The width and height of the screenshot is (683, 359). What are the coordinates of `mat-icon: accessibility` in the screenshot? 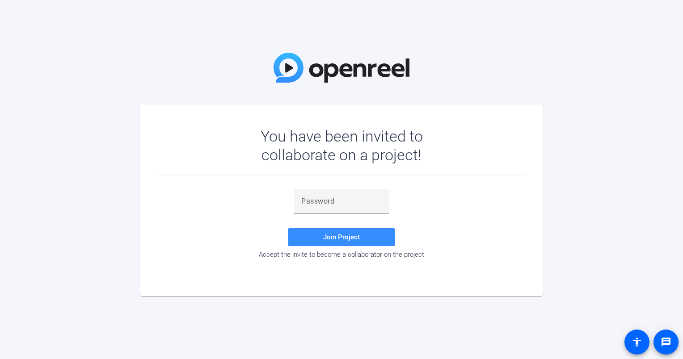 It's located at (637, 343).